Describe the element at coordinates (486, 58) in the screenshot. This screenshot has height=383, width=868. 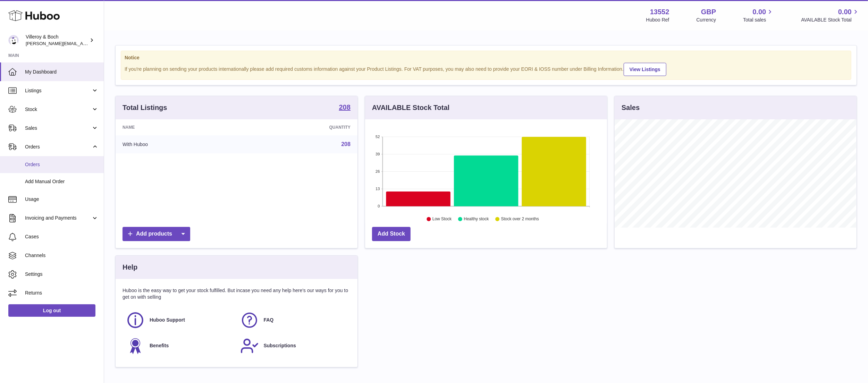
I see `strong: Notice` at that location.